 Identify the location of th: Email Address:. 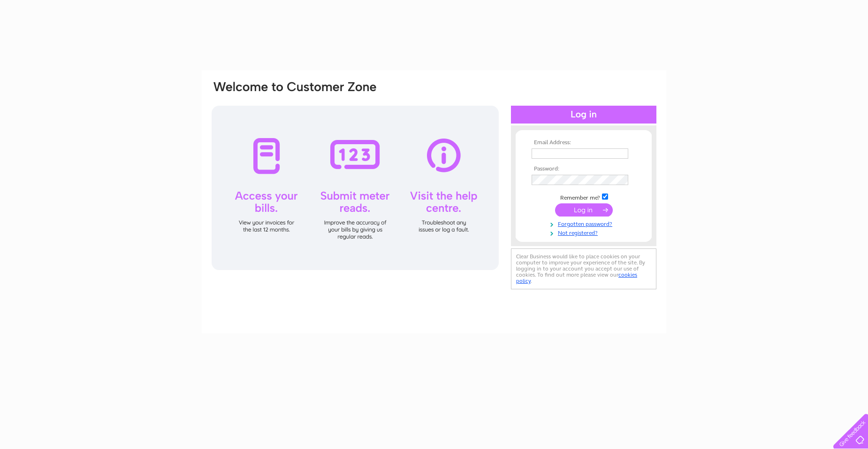
(584, 143).